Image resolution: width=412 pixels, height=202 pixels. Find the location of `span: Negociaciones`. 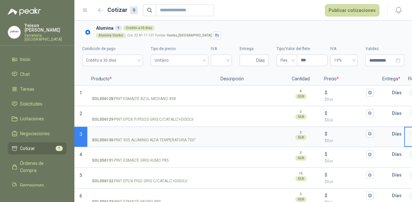

span: Negociaciones is located at coordinates (35, 134).